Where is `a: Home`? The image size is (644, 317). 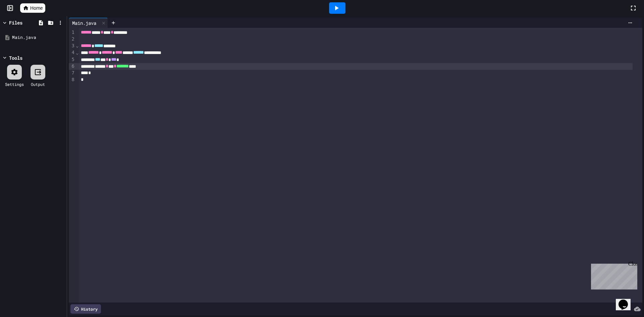
a: Home is located at coordinates (33, 8).